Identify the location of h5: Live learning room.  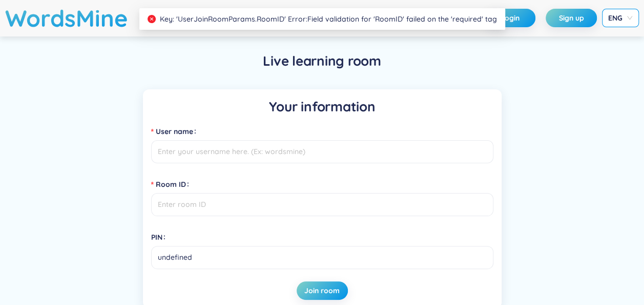
(322, 61).